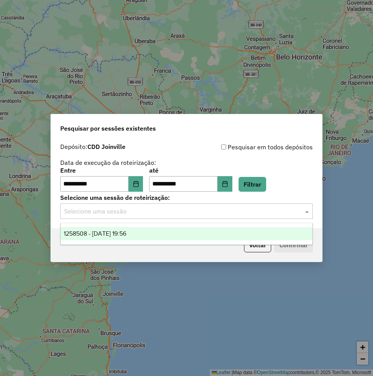  What do you see at coordinates (258, 245) in the screenshot?
I see `button: Voltar` at bounding box center [258, 245].